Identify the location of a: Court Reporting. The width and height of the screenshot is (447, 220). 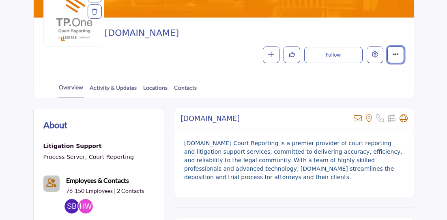
(111, 157).